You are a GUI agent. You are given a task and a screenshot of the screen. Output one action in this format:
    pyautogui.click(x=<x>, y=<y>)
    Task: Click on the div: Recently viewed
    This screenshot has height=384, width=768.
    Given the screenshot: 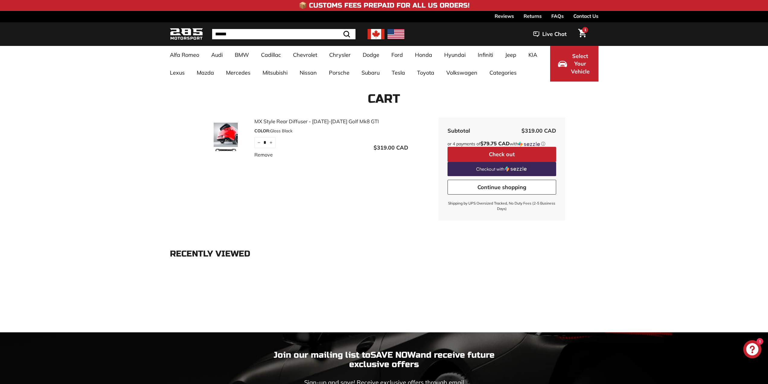 What is the action you would take?
    pyautogui.click(x=384, y=254)
    